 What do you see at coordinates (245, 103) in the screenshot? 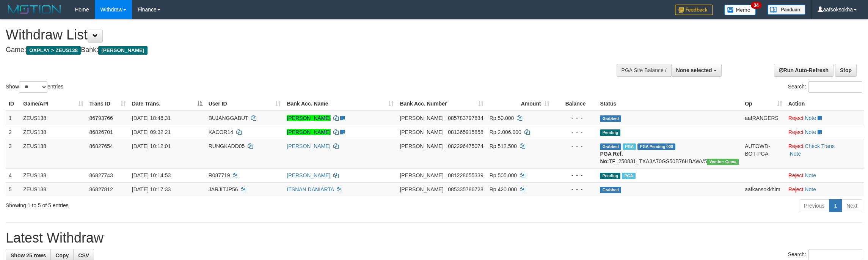
I see `th: User ID: activate to sort column ascending` at bounding box center [245, 103].